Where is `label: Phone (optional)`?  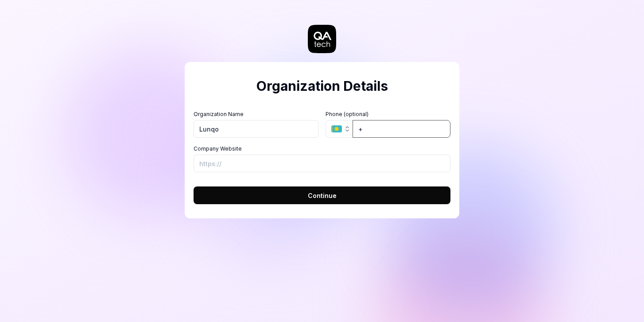 label: Phone (optional) is located at coordinates (388, 114).